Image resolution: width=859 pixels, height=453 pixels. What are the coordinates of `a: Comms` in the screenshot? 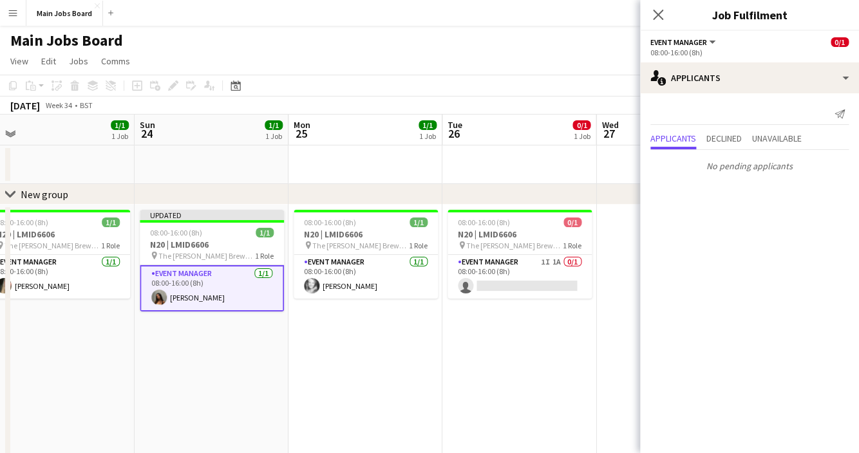 It's located at (115, 61).